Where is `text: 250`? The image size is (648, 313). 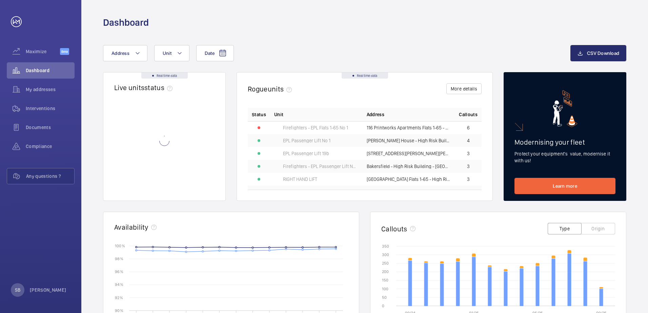 text: 250 is located at coordinates (385, 263).